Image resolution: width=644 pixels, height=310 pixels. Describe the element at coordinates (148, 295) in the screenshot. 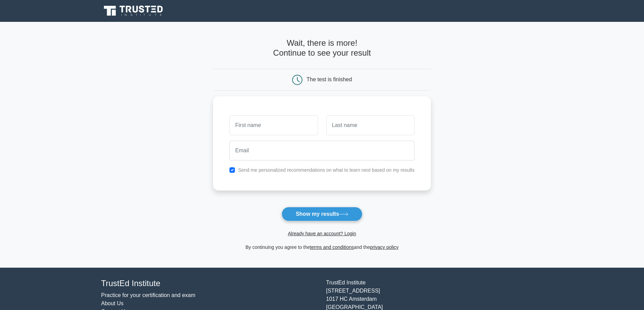

I see `a: Practice for your certification and exam` at that location.